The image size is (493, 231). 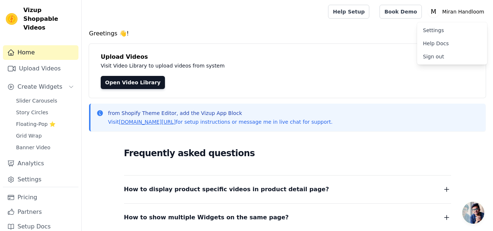 I want to click on span: Floating-Pop ⭐, so click(x=36, y=124).